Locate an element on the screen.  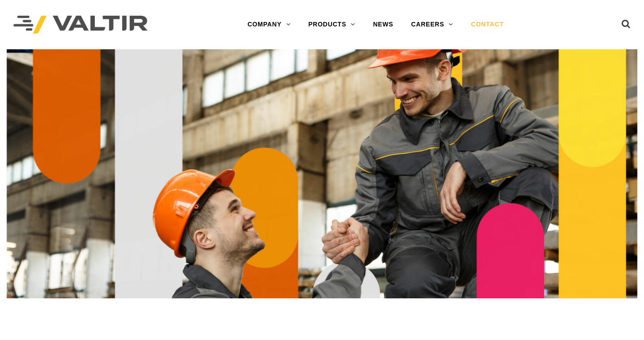
a: CONTACT is located at coordinates (487, 24).